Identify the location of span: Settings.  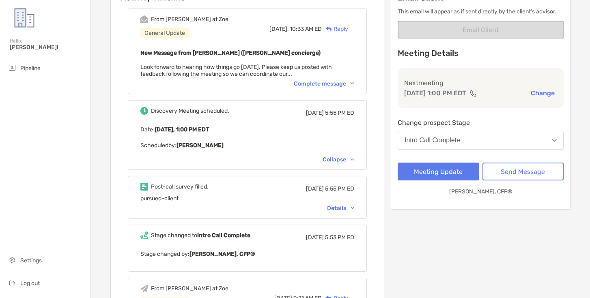
(31, 260).